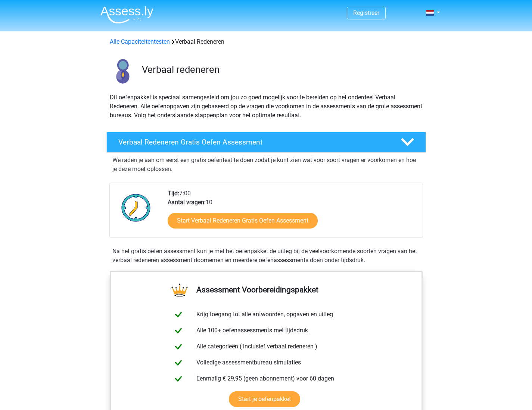  I want to click on a: Start je oefenpakket, so click(264, 399).